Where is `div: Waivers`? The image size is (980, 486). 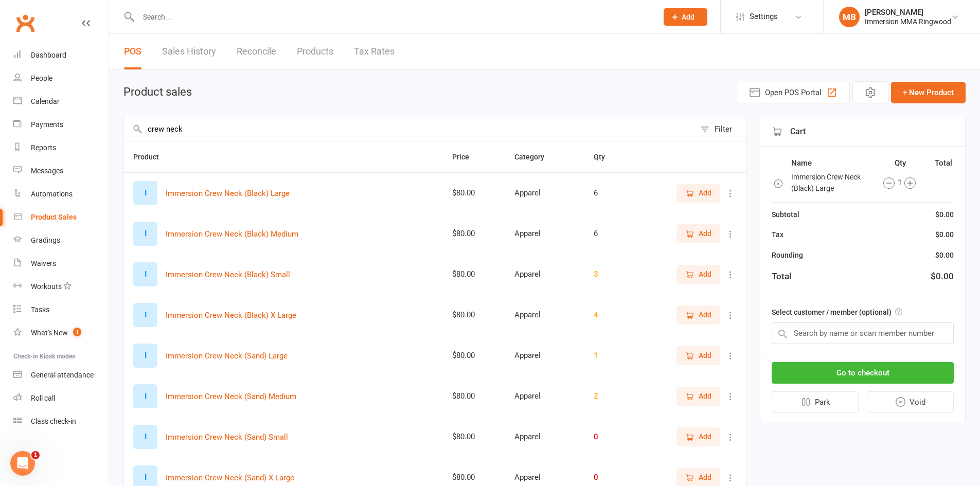 div: Waivers is located at coordinates (43, 263).